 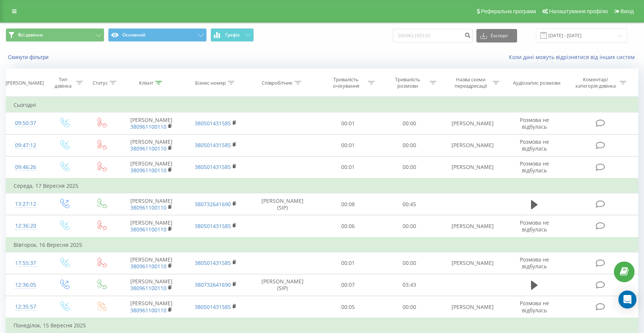 I want to click on div: 12:36:20, so click(x=26, y=226).